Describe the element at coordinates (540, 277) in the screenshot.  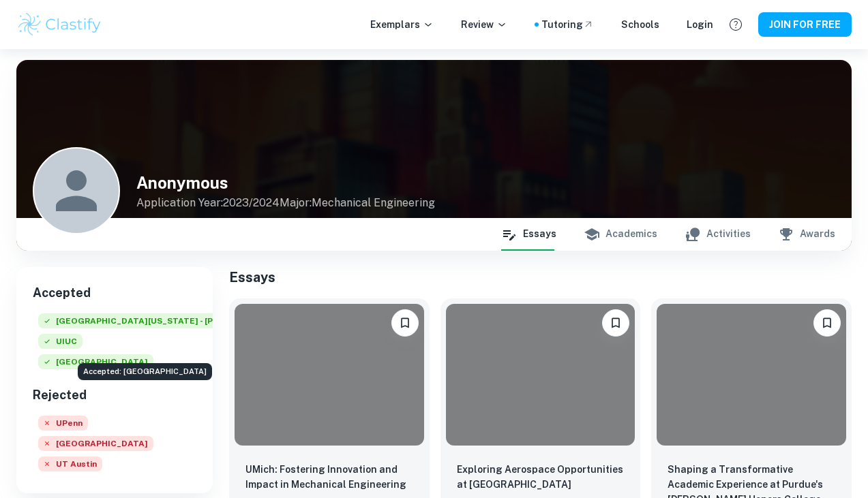
I see `h5: Essays` at that location.